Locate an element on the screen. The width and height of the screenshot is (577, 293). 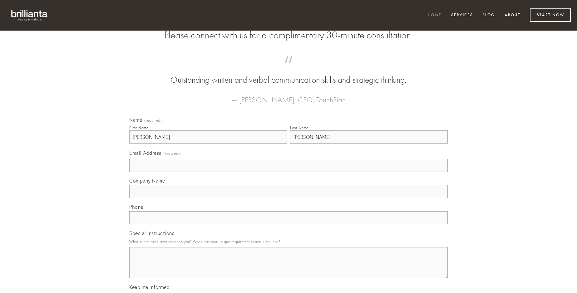
span: Keep me informed is located at coordinates (149, 287).